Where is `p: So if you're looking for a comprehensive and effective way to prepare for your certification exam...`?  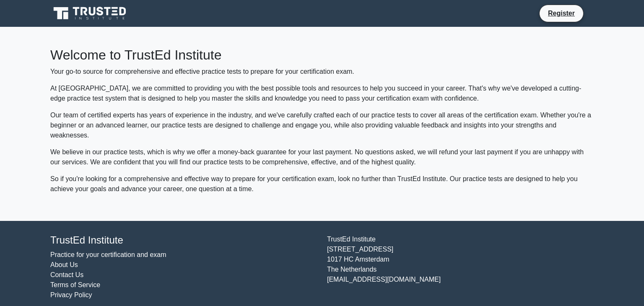 p: So if you're looking for a comprehensive and effective way to prepare for your certification exam... is located at coordinates (322, 184).